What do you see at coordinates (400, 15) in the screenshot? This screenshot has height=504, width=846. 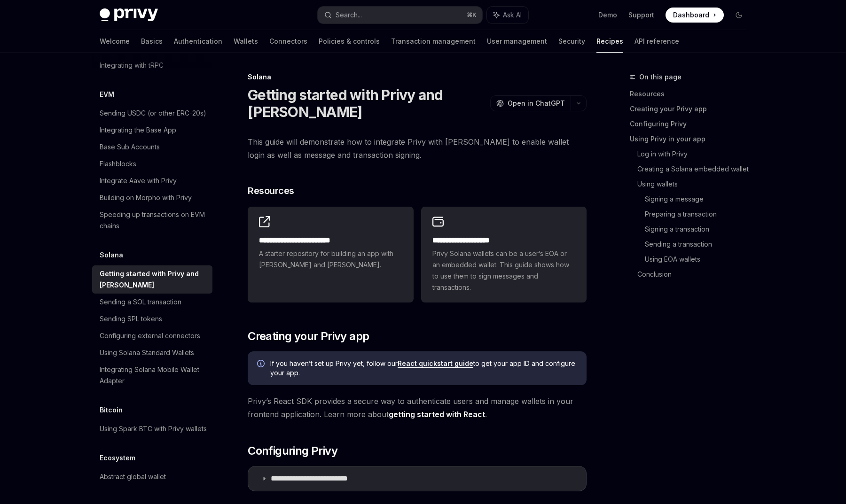 I see `button: Search...⌘K` at bounding box center [400, 15].